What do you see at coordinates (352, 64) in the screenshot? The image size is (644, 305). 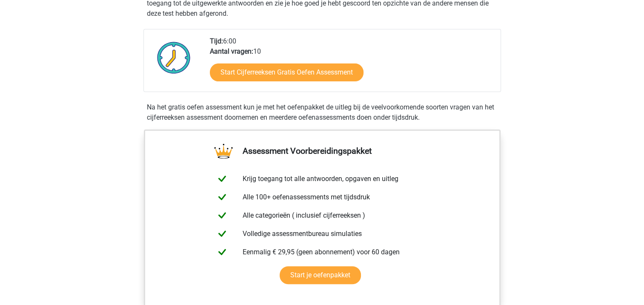 I see `div: 6:00 10` at bounding box center [352, 64].